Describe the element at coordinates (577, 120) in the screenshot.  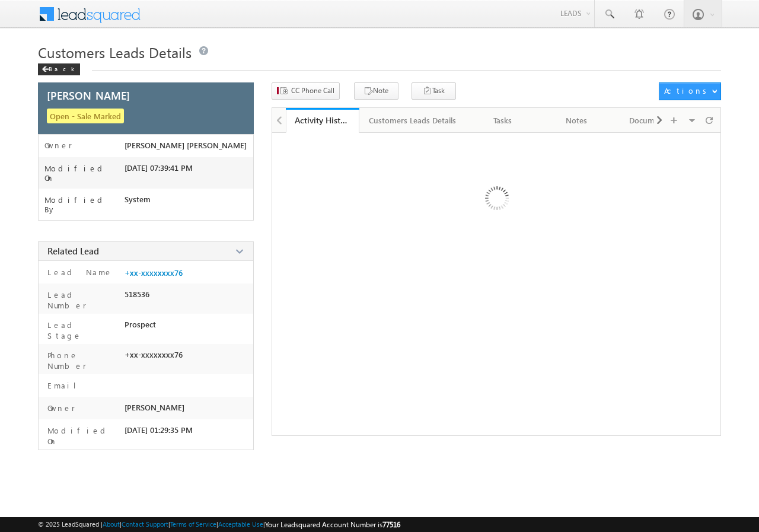
I see `a: Notes` at that location.